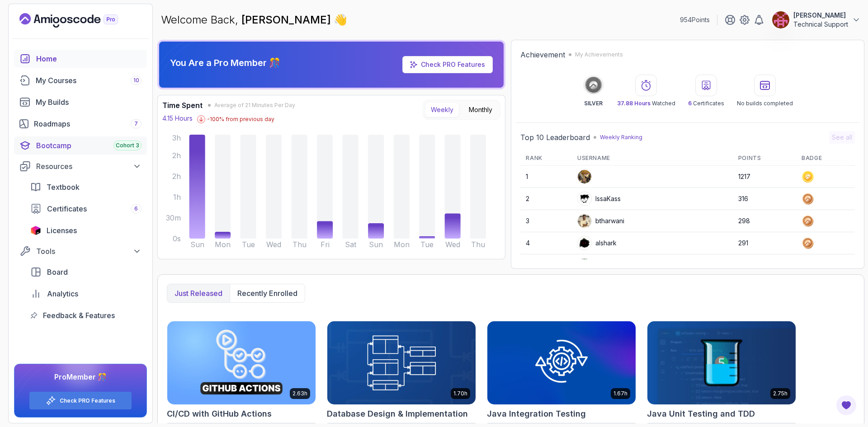 The height and width of the screenshot is (427, 868). What do you see at coordinates (62, 293) in the screenshot?
I see `span: Analytics` at bounding box center [62, 293].